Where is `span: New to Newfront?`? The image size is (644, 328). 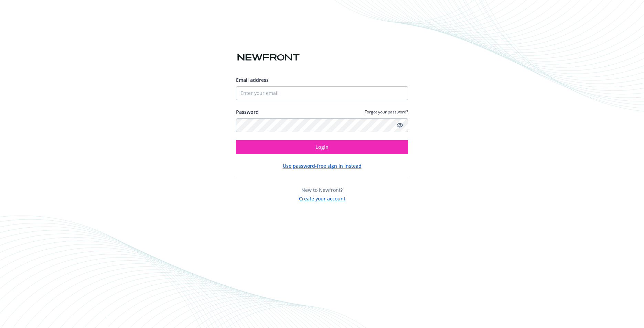
span: New to Newfront? is located at coordinates (322, 189).